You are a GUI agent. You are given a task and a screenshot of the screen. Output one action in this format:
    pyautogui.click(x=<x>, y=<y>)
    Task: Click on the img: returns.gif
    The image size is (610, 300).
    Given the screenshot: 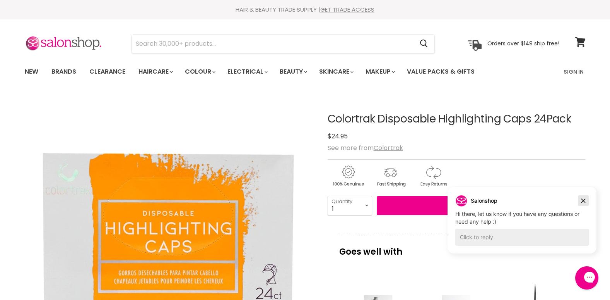 What is the action you would take?
    pyautogui.click(x=433, y=176)
    